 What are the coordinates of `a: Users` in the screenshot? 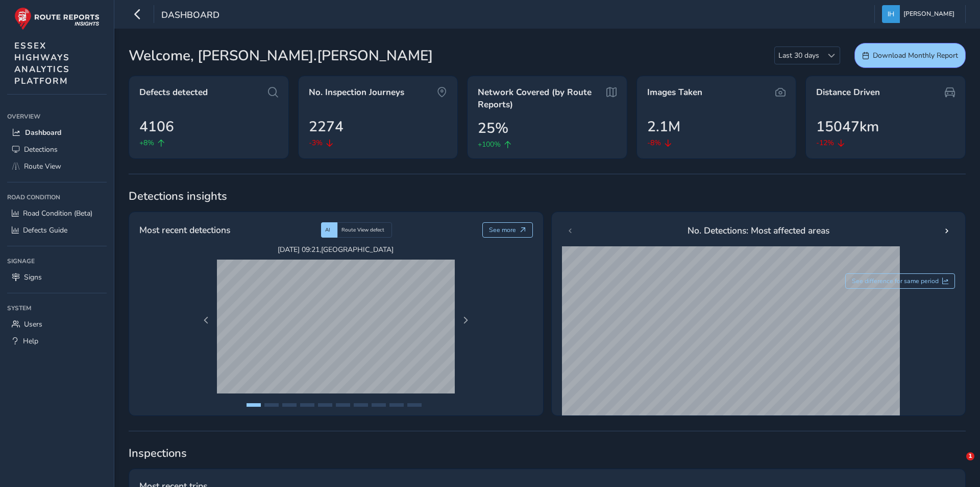 It's located at (57, 324).